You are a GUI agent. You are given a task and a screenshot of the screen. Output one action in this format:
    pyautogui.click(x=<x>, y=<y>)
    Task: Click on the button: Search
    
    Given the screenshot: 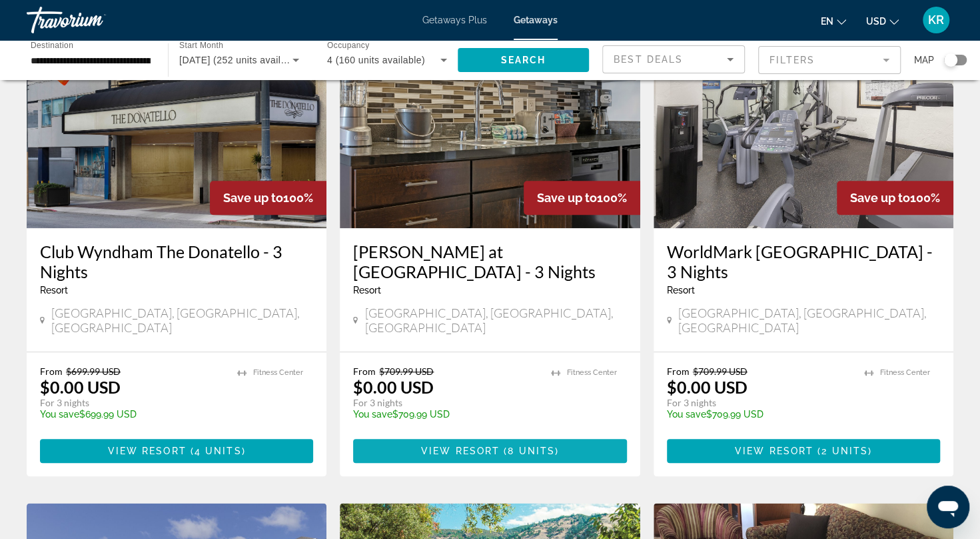 What is the action you would take?
    pyautogui.click(x=523, y=60)
    